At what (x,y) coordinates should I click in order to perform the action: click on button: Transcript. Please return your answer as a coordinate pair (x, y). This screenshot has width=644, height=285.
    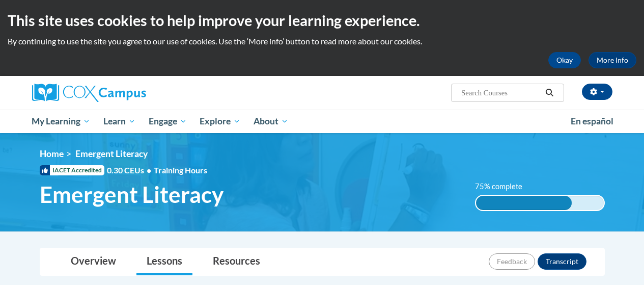
    Looking at the image, I should click on (563, 262).